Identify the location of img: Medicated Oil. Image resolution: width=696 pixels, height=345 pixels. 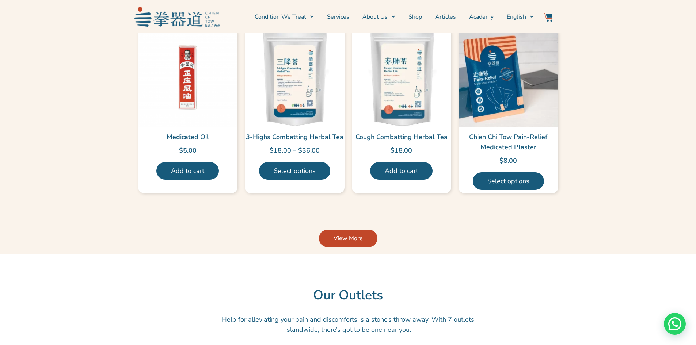
(188, 77).